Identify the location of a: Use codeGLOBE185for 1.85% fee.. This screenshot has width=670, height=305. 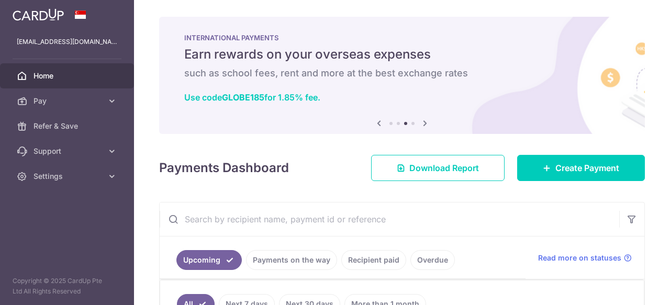
(252, 97).